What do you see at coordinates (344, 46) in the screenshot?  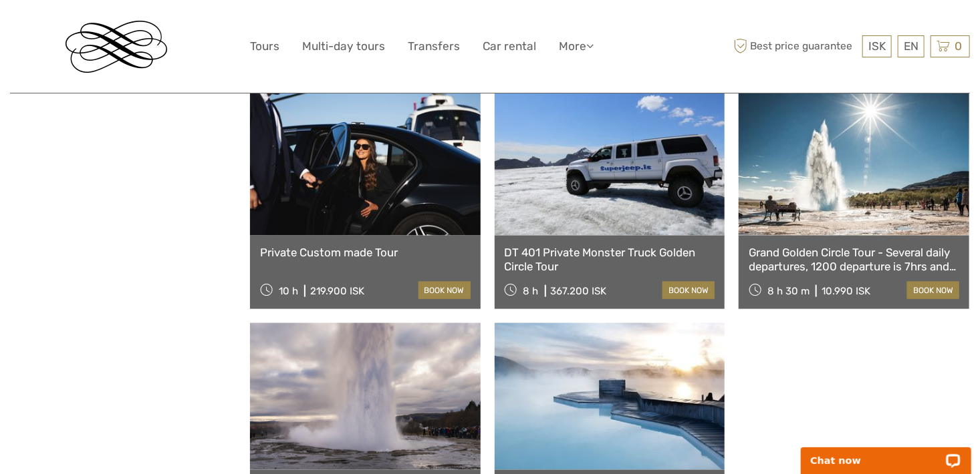 I see `a: Multi-day tours` at bounding box center [344, 46].